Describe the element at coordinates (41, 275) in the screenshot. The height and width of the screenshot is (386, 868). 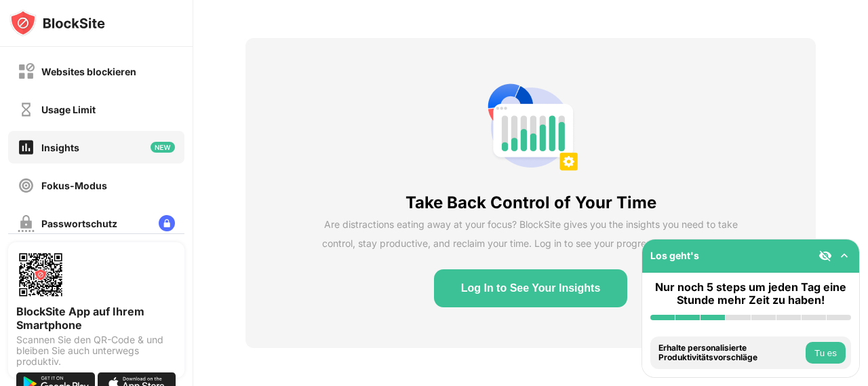
I see `img: options-page-qr-code.png` at that location.